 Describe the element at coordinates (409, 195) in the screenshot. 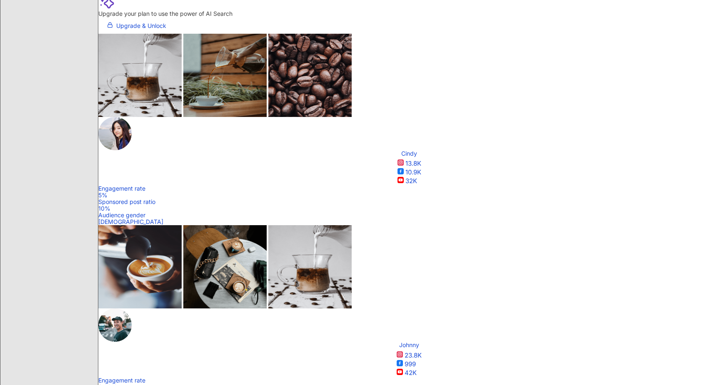

I see `div: 5%` at that location.